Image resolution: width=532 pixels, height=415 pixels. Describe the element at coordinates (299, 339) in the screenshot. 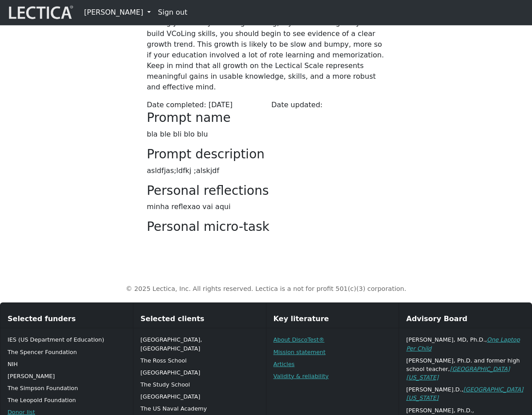

I see `a: About DiscoTest®` at that location.